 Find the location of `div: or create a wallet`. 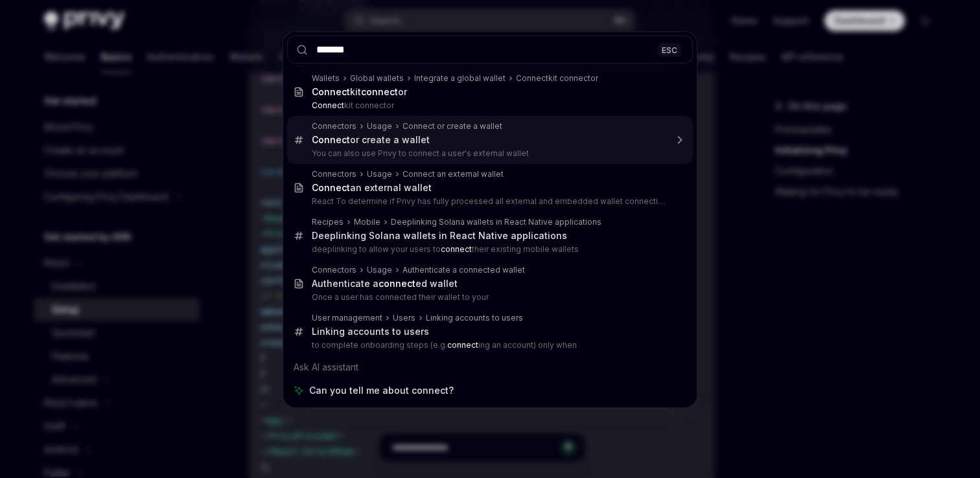

div: or create a wallet is located at coordinates (371, 140).